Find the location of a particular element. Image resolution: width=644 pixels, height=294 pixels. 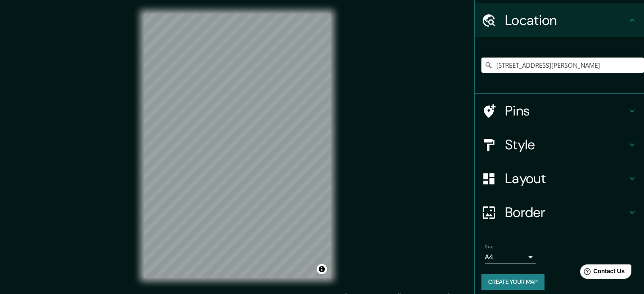

h4: Pins is located at coordinates (566, 111).